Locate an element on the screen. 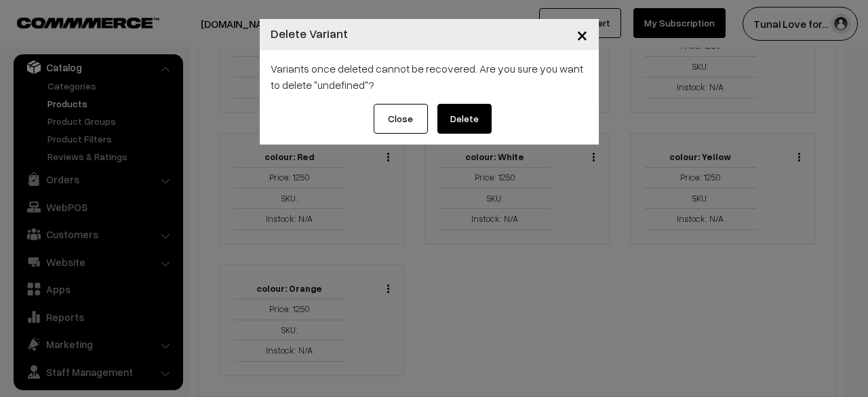 The height and width of the screenshot is (397, 868). button: Delete is located at coordinates (465, 119).